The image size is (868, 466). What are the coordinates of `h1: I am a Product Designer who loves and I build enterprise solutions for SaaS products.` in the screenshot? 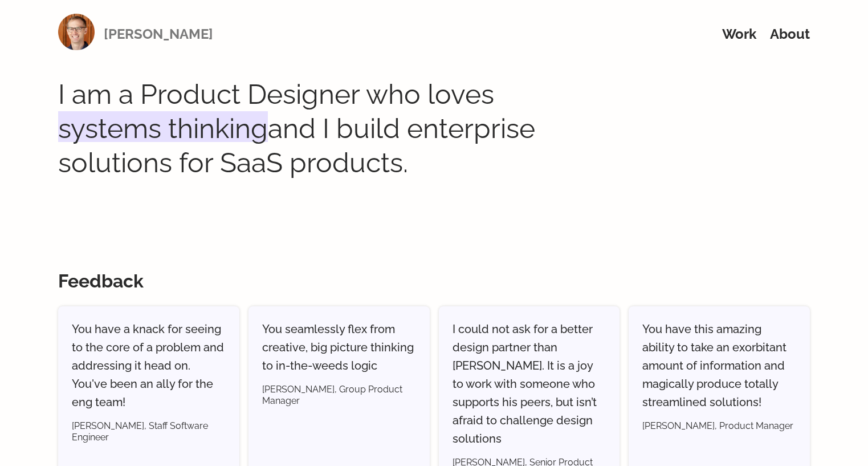 It's located at (309, 128).